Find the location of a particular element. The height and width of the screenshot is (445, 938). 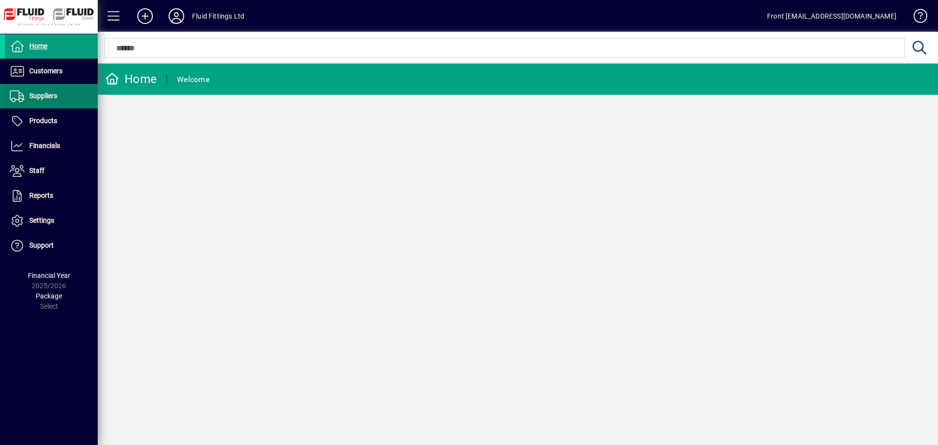

a: Products is located at coordinates (51, 121).